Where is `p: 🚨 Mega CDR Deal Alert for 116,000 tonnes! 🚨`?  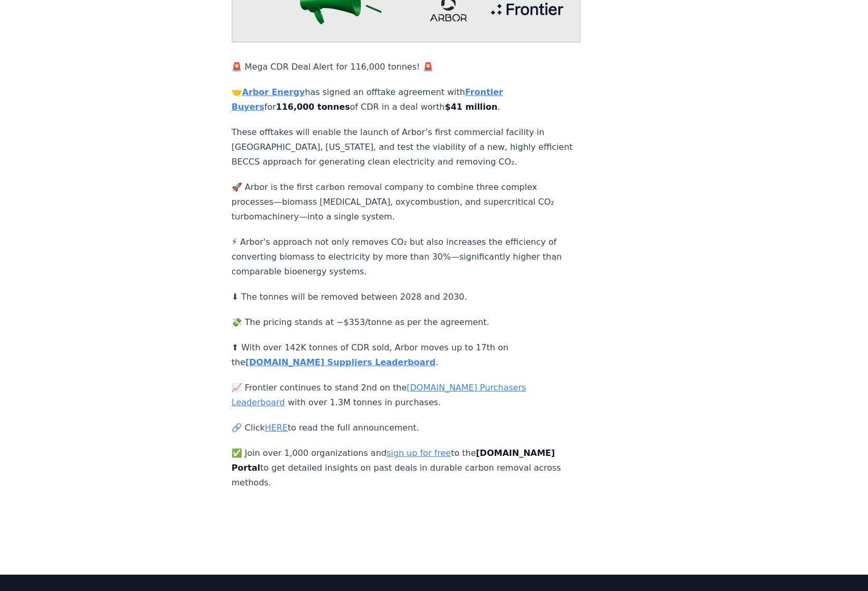
p: 🚨 Mega CDR Deal Alert for 116,000 tonnes! 🚨 is located at coordinates (406, 67).